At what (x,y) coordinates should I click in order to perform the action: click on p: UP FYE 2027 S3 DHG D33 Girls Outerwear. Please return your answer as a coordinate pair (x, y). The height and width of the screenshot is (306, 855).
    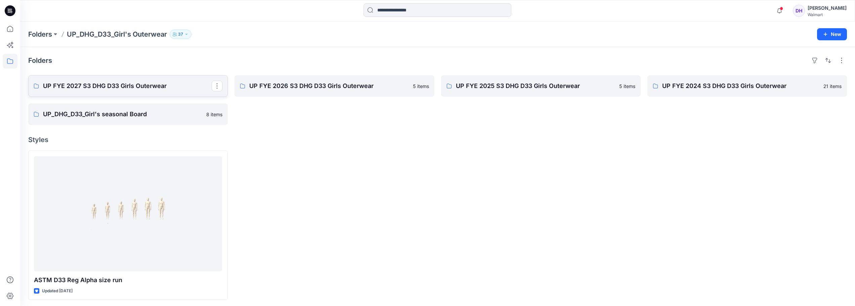
    Looking at the image, I should click on (127, 86).